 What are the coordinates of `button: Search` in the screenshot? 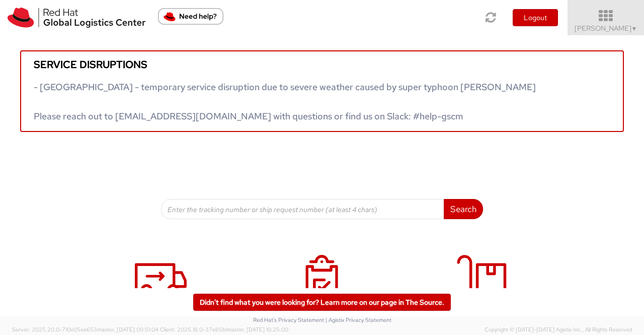 It's located at (464, 209).